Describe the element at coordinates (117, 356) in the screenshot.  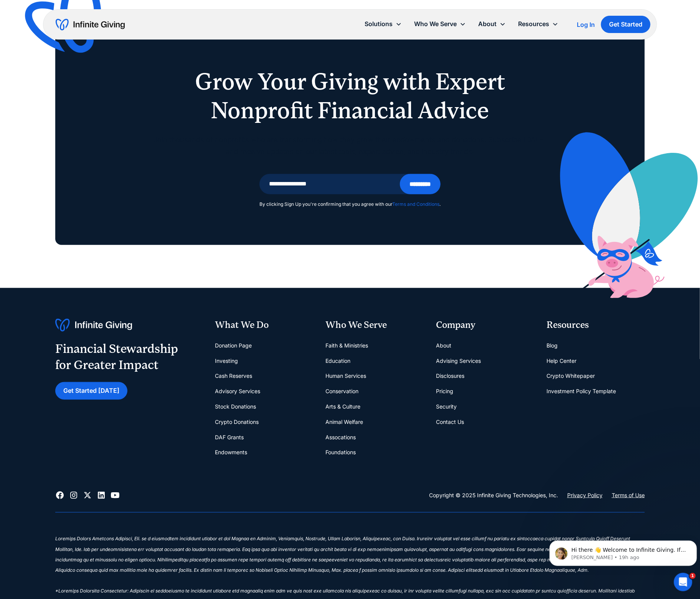
I see `div: Financial Stewardship for Greater Impact` at that location.